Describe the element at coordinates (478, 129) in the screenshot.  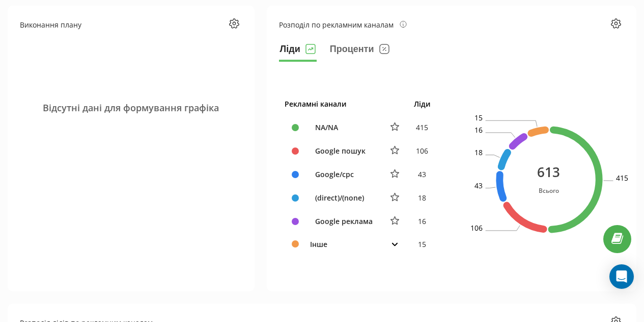
I see `text: 16` at that location.